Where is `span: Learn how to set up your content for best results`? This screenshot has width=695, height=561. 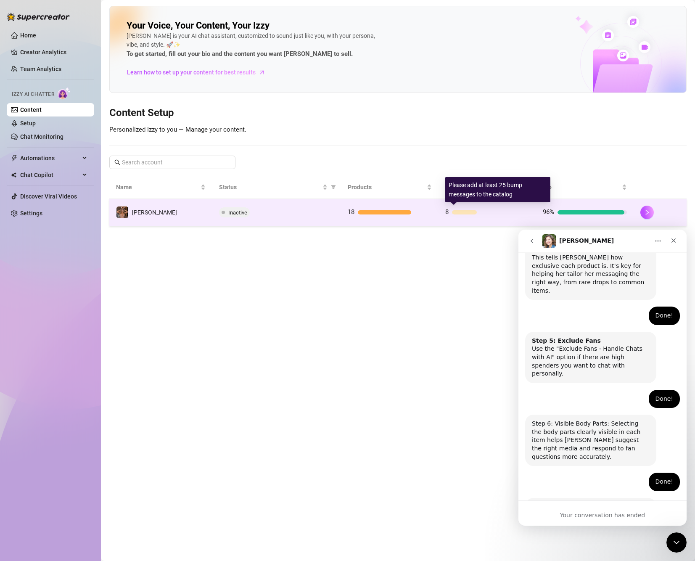 span: Learn how to set up your content for best results is located at coordinates (191, 72).